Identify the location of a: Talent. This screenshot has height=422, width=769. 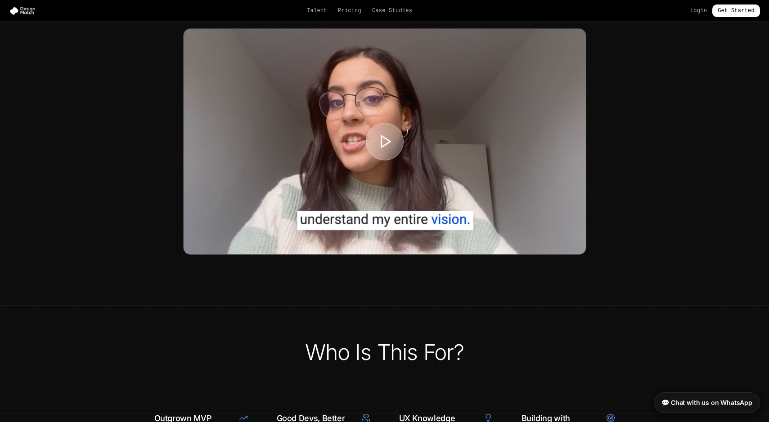
(317, 11).